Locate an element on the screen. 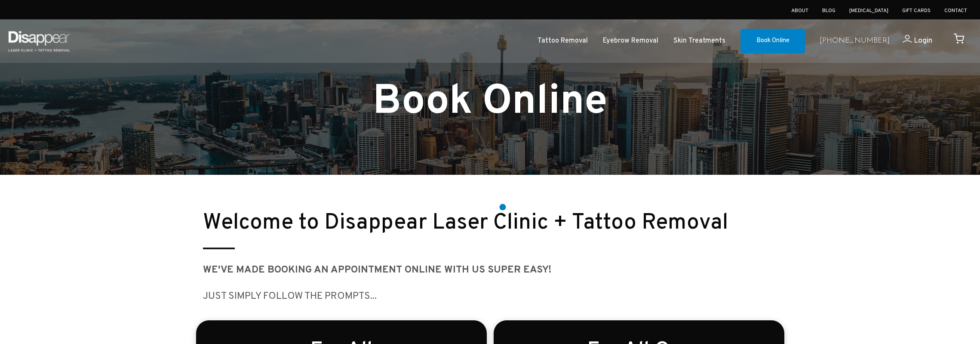  a: Tattoo Removal is located at coordinates (563, 41).